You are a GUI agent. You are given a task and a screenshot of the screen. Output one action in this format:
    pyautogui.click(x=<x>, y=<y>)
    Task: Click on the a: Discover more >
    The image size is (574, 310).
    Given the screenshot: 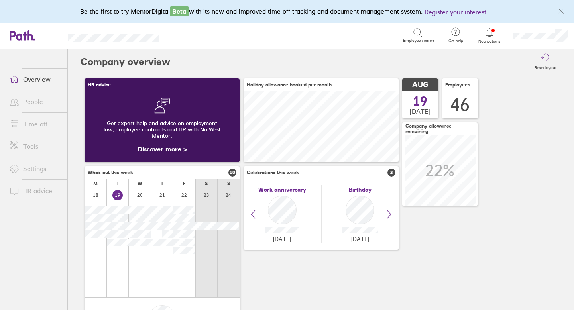 What is the action you would take?
    pyautogui.click(x=162, y=149)
    